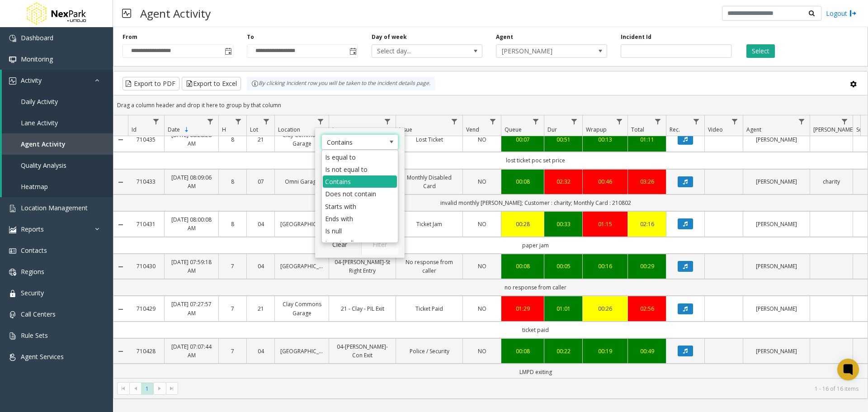 This screenshot has height=412, width=868. Describe the element at coordinates (658, 122) in the screenshot. I see `a: Total Filter Menu` at that location.